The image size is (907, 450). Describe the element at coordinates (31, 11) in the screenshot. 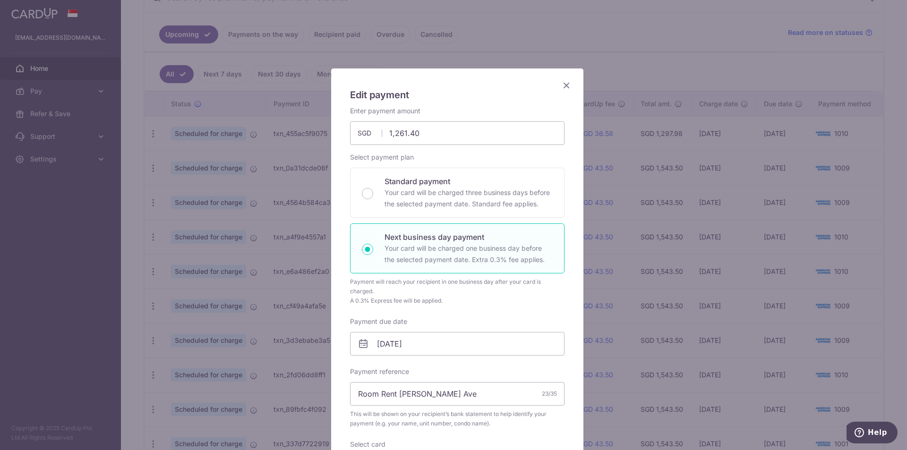

I see `span: Help` at that location.